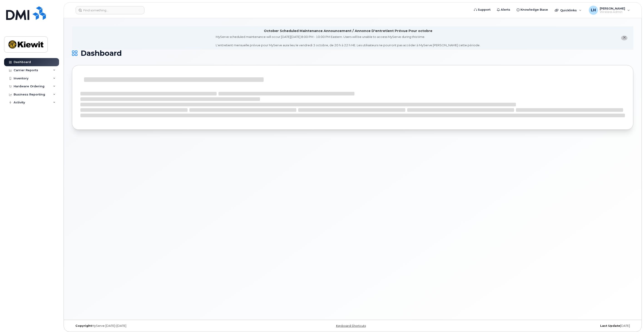 The image size is (644, 332). Describe the element at coordinates (101, 53) in the screenshot. I see `span: Dashboard` at that location.